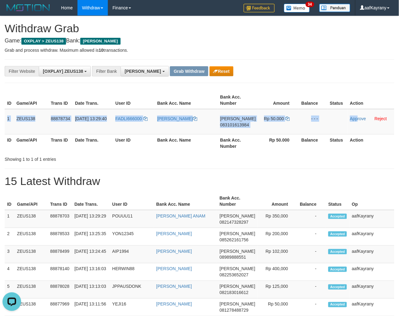 The width and height of the screenshot is (399, 316). What do you see at coordinates (132, 219) in the screenshot?
I see `td: POUUU11` at bounding box center [132, 219].